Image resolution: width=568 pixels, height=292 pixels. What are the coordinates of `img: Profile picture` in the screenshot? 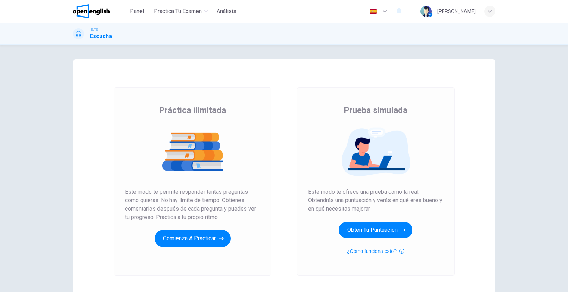 It's located at (426, 11).